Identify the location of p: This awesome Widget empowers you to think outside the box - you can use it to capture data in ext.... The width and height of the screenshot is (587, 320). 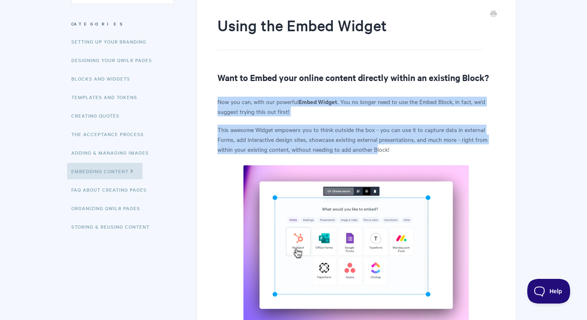
(356, 140).